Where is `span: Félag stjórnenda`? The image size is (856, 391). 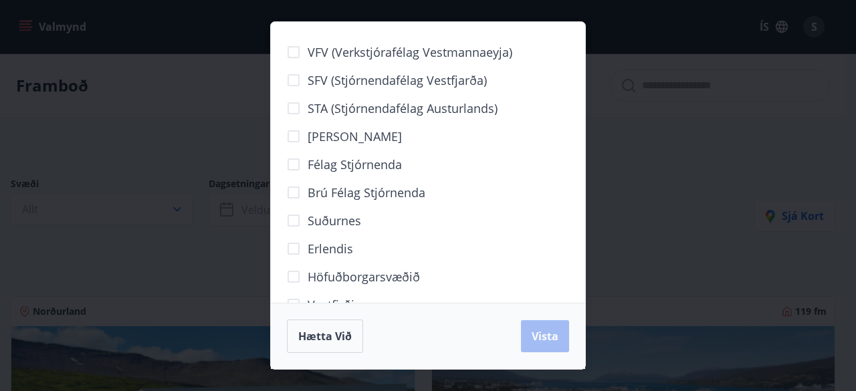 span: Félag stjórnenda is located at coordinates (354, 164).